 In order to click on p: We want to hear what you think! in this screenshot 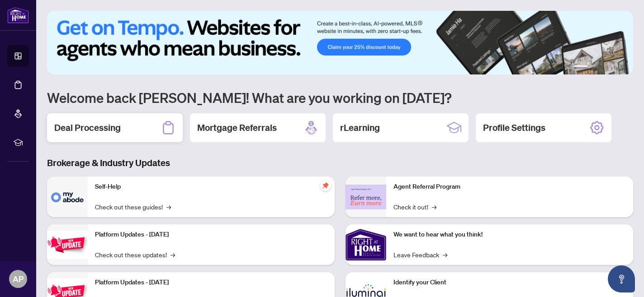, I will do `click(510, 235)`.